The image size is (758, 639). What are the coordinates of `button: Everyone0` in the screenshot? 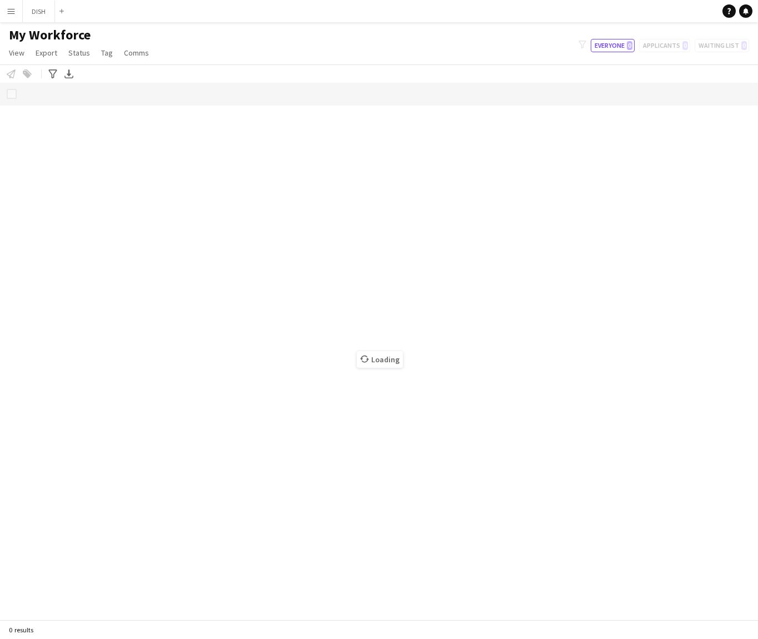 It's located at (613, 46).